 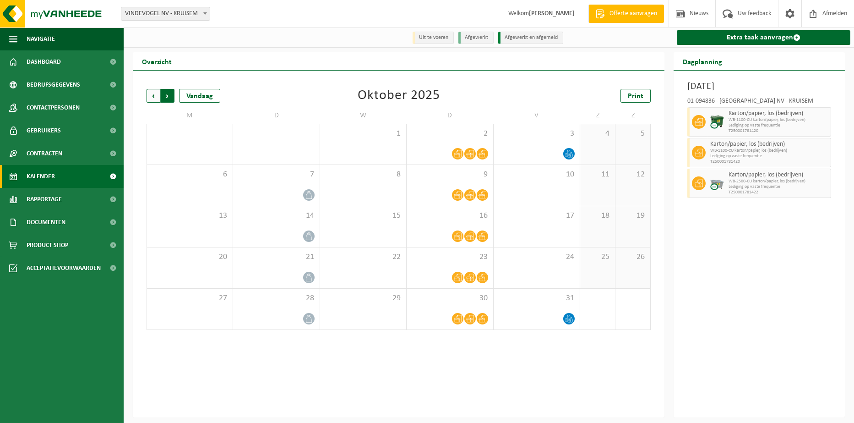 What do you see at coordinates (450, 175) in the screenshot?
I see `span: 9` at bounding box center [450, 175].